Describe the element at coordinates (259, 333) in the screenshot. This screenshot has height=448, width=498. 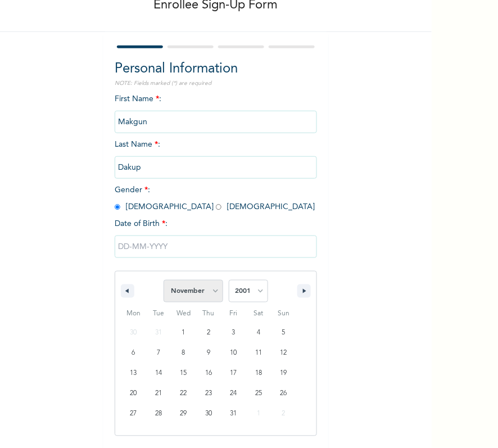
I see `button: 4` at that location.